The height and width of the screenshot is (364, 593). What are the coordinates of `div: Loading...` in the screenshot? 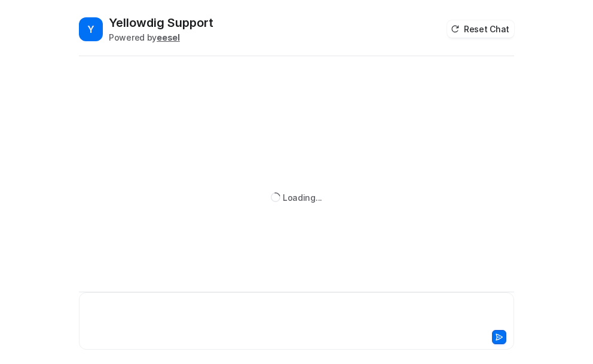 It's located at (302, 197).